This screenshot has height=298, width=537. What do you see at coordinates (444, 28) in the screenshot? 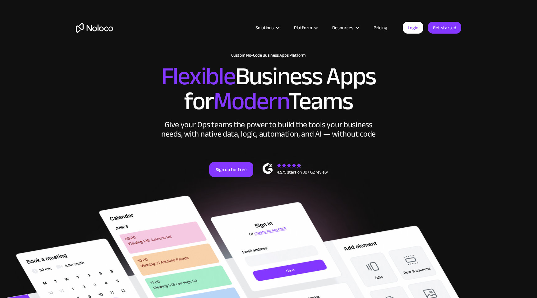
I see `a: Get started` at bounding box center [444, 28].